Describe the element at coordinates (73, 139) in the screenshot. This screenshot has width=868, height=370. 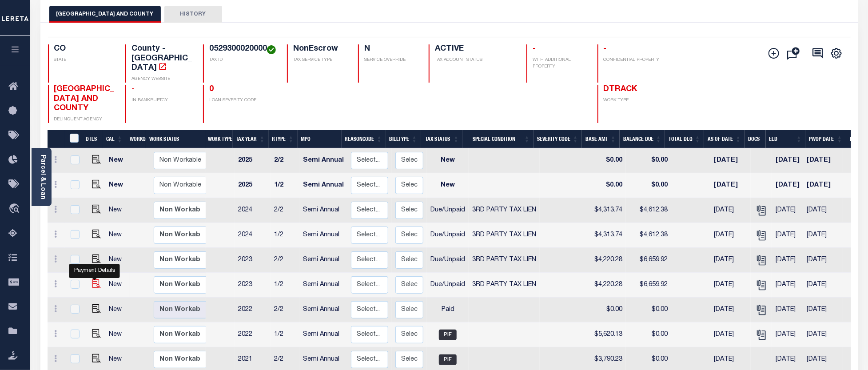
I see `th: &nbsp;` at that location.